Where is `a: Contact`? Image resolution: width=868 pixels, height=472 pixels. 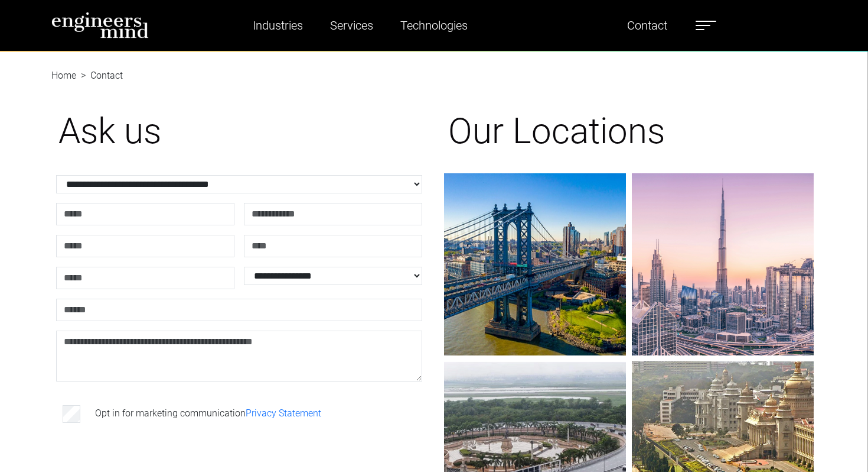 a: Contact is located at coordinates (647, 26).